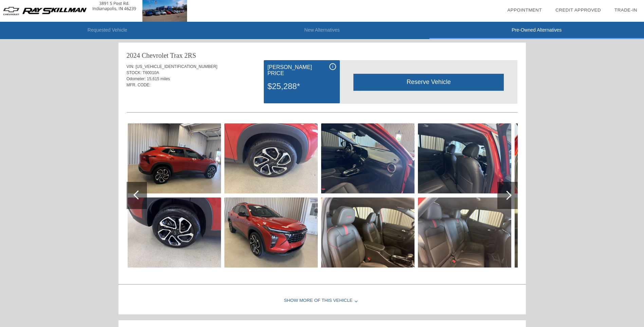 This screenshot has height=327, width=644. What do you see at coordinates (368, 232) in the screenshot?
I see `img: b970d1d1d5df553a14ccc09d1bf70c85.jpg` at bounding box center [368, 232].